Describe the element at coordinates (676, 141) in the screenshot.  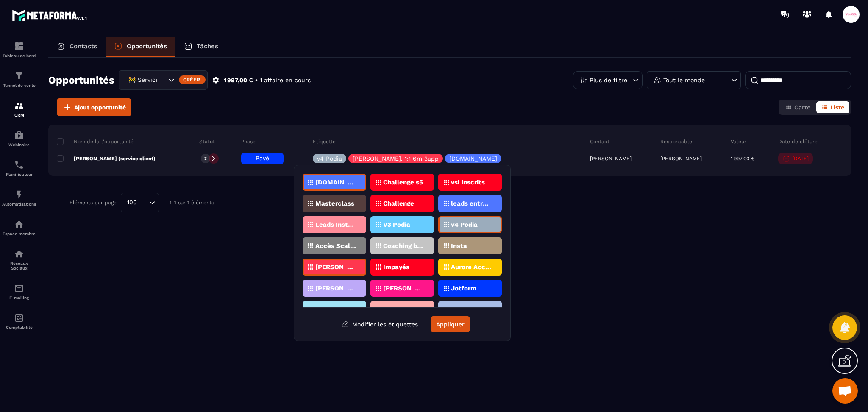
I see `p: Responsable` at that location.